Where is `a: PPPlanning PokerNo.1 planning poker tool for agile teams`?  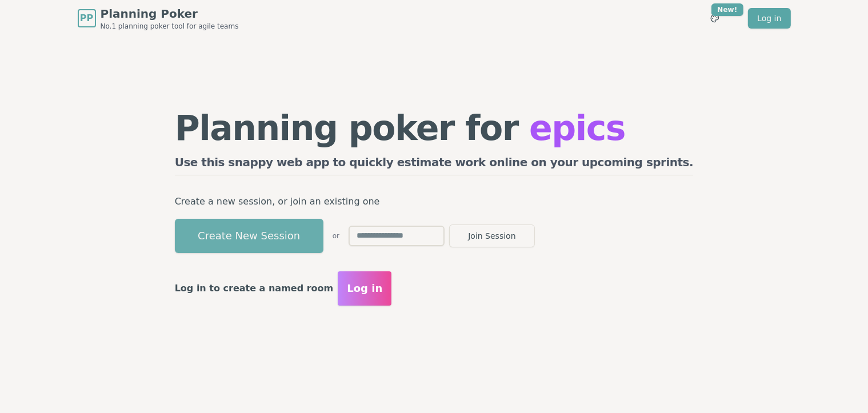
a: PPPlanning PokerNo.1 planning poker tool for agile teams is located at coordinates (158, 18).